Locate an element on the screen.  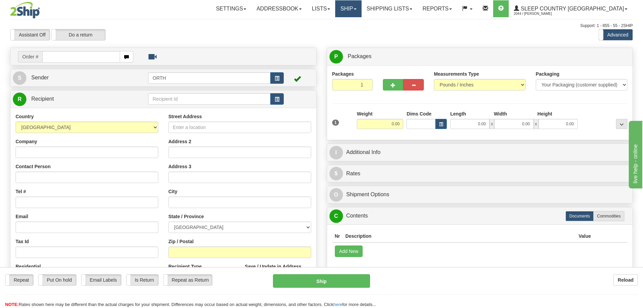
span: Order # is located at coordinates (30, 57).